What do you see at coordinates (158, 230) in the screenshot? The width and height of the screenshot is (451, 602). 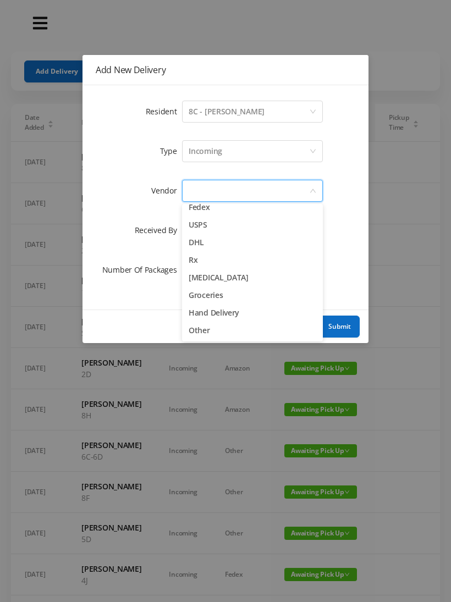 I see `label: Received By` at bounding box center [158, 230].